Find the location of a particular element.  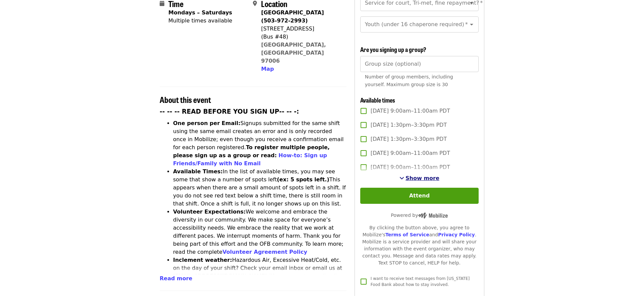

div: (Bus #48) is located at coordinates (301, 37).